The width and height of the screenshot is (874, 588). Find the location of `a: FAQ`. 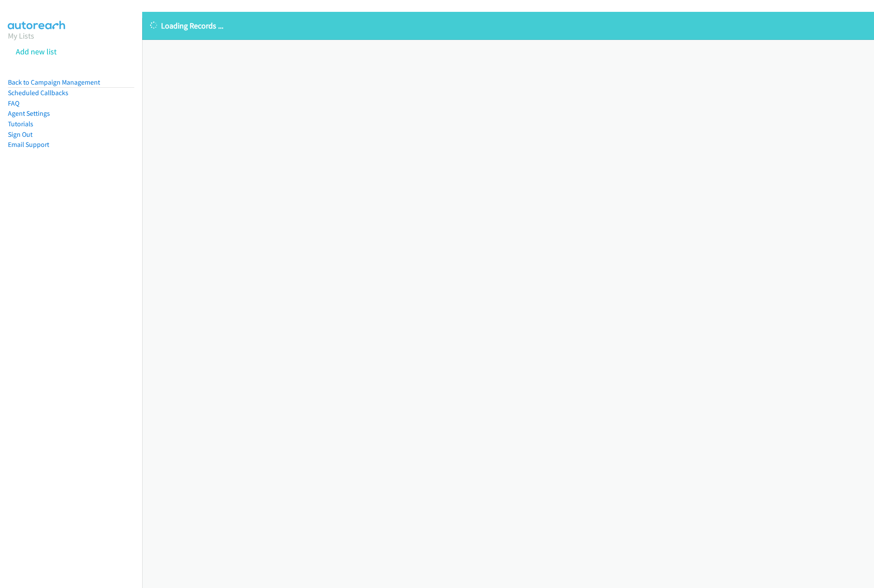

a: FAQ is located at coordinates (13, 103).